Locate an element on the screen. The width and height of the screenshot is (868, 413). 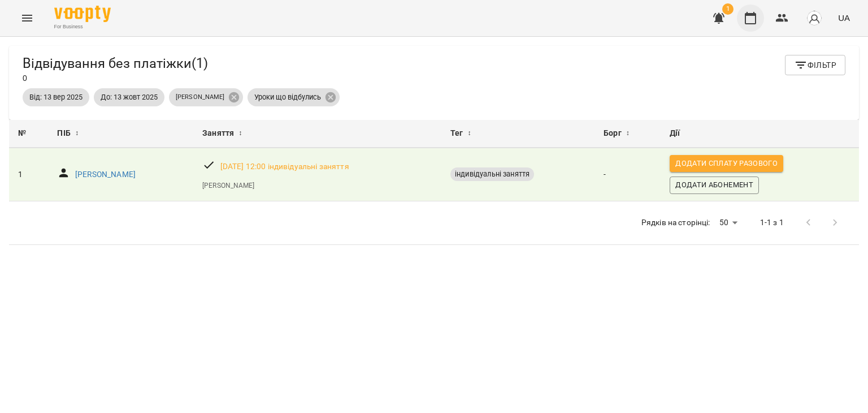
div: 0 is located at coordinates (115, 69).